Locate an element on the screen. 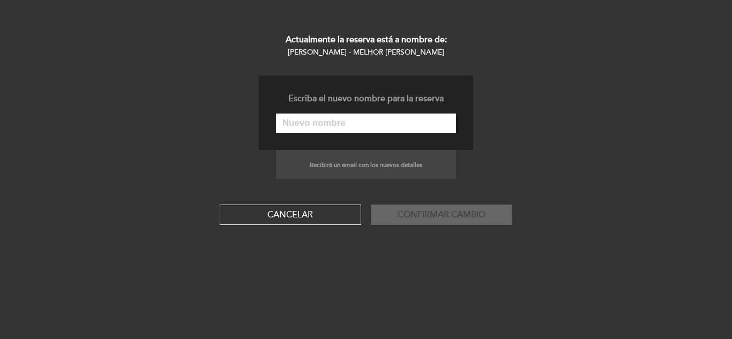 This screenshot has height=339, width=732. button: Cancelar is located at coordinates (290, 215).